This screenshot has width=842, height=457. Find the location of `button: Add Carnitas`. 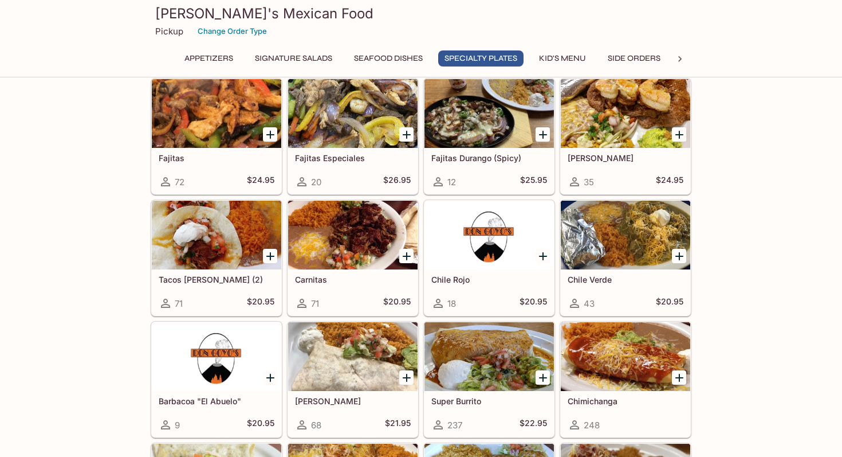

button: Add Carnitas is located at coordinates (406, 256).